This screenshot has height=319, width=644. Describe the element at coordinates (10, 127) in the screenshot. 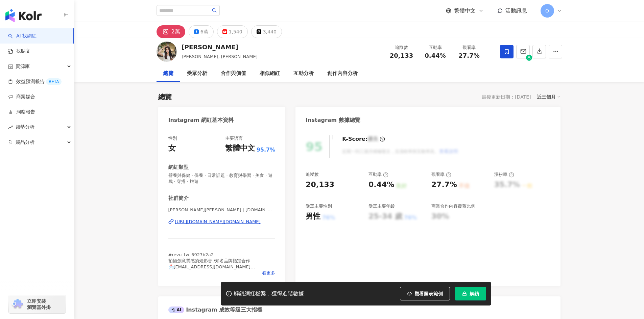

I see `span: rise` at that location.